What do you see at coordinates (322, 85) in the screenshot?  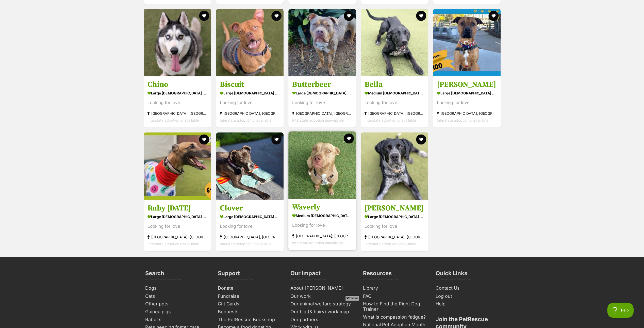 I see `h3: Butterbeer` at bounding box center [322, 85].